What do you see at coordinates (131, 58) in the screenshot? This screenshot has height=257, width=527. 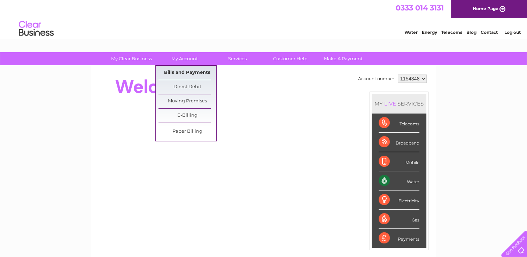 I see `a: My Clear Business` at bounding box center [131, 58].